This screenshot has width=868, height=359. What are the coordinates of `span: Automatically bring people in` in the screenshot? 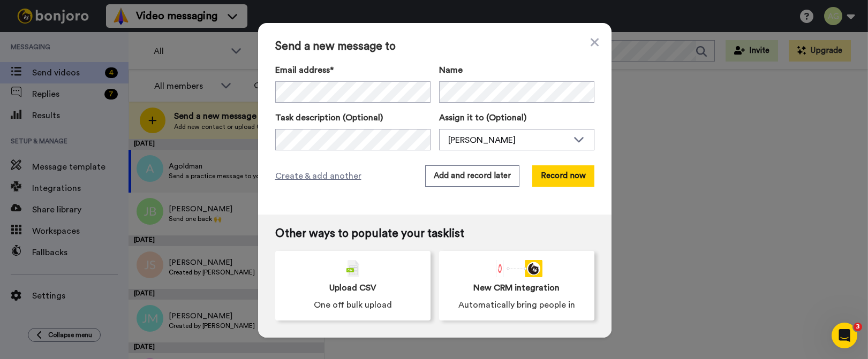 It's located at (516, 305).